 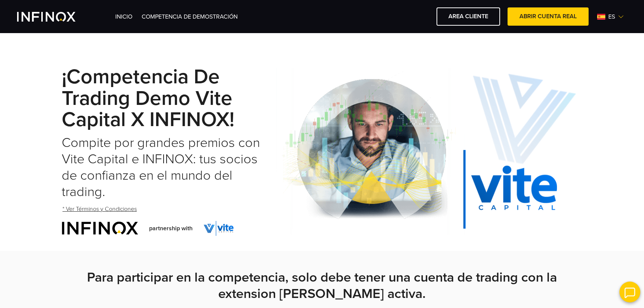 What do you see at coordinates (171, 229) in the screenshot?
I see `span: partnership with` at bounding box center [171, 229].